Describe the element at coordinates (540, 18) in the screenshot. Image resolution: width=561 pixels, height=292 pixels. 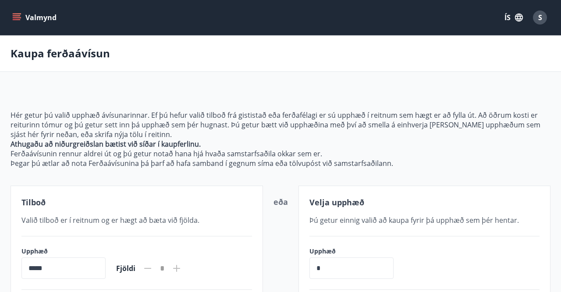
I see `button: S` at that location.